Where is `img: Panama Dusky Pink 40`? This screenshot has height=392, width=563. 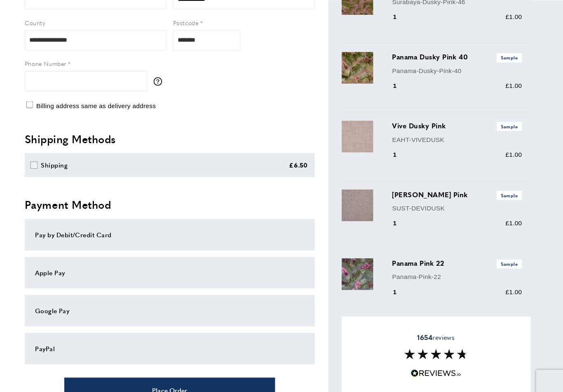 img: Panama Dusky Pink 40 is located at coordinates (360, 66).